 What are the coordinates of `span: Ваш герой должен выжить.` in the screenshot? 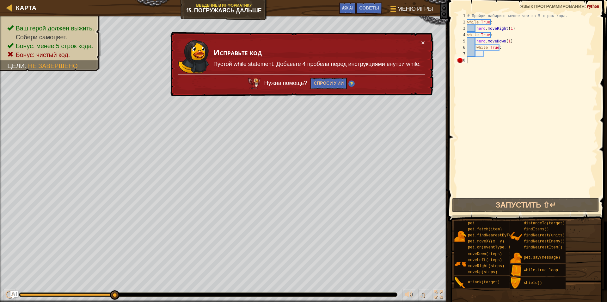 It's located at (55, 28).